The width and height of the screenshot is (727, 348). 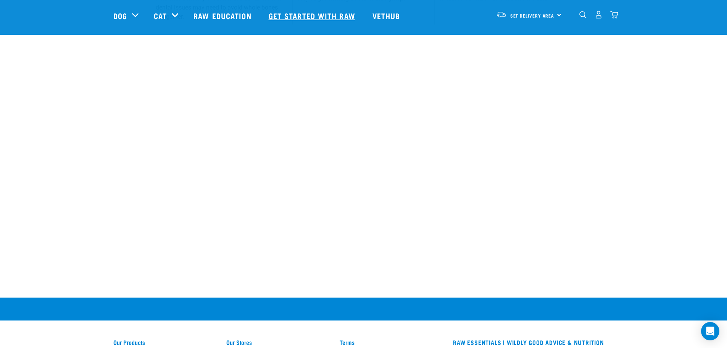 What do you see at coordinates (392, 342) in the screenshot?
I see `a: Terms` at bounding box center [392, 342].